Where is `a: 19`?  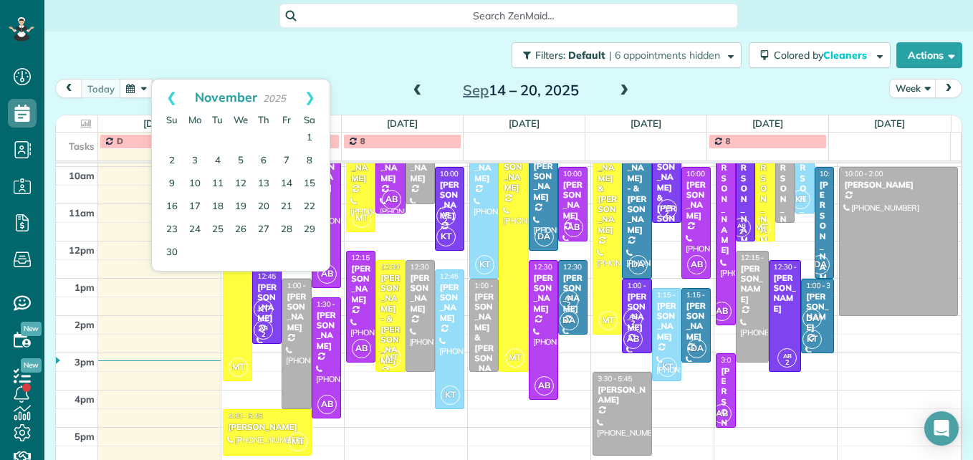 a: 19 is located at coordinates (241, 207).